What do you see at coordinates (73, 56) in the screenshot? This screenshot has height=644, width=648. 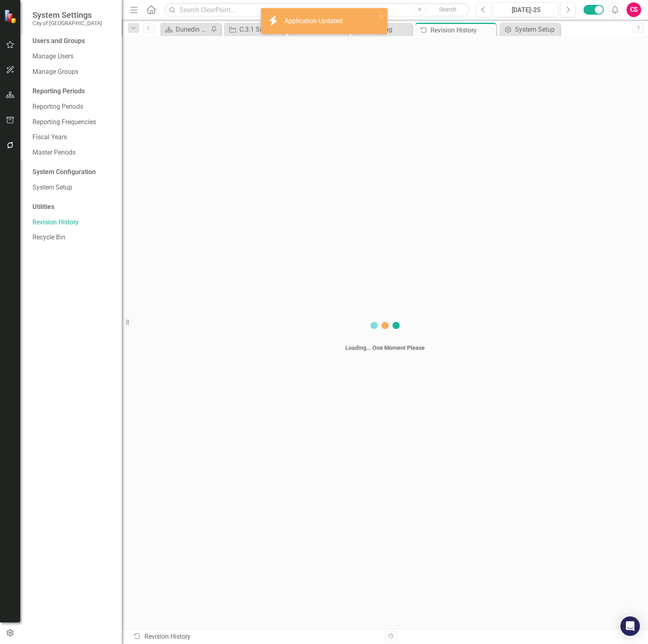 I see `a: Manage Users` at bounding box center [73, 56].